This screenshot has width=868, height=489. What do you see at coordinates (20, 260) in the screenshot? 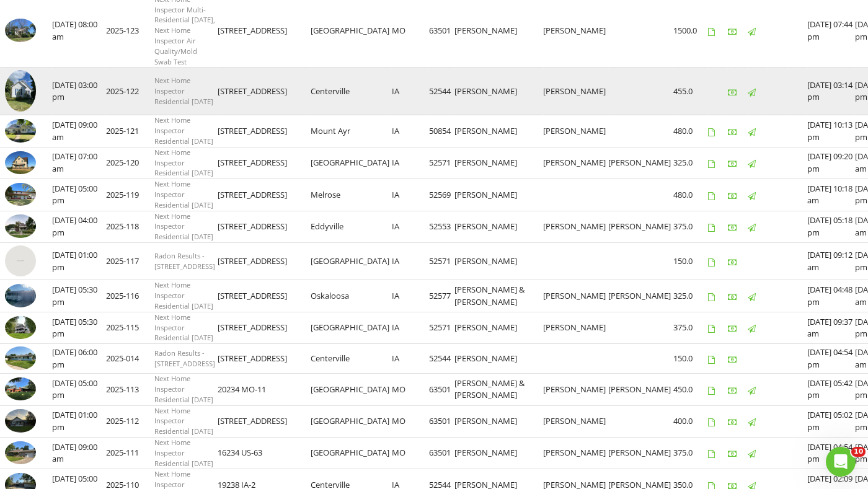
I see `img: streetview` at bounding box center [20, 260].